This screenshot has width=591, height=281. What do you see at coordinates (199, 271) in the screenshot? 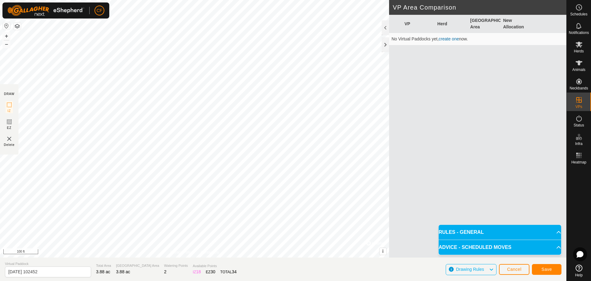
I see `span: 18` at bounding box center [199, 271].